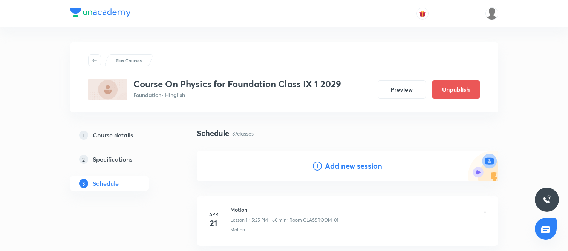  I want to click on p: 3, so click(84, 183).